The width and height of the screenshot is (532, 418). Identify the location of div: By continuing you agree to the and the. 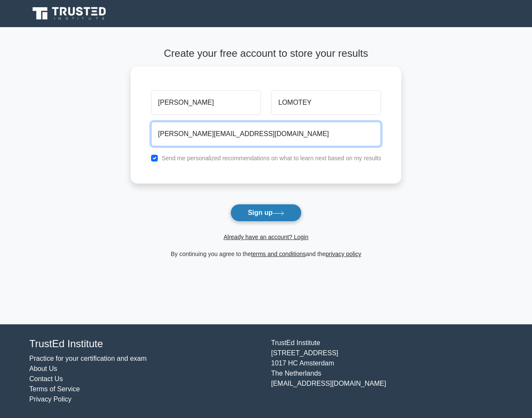
(266, 254).